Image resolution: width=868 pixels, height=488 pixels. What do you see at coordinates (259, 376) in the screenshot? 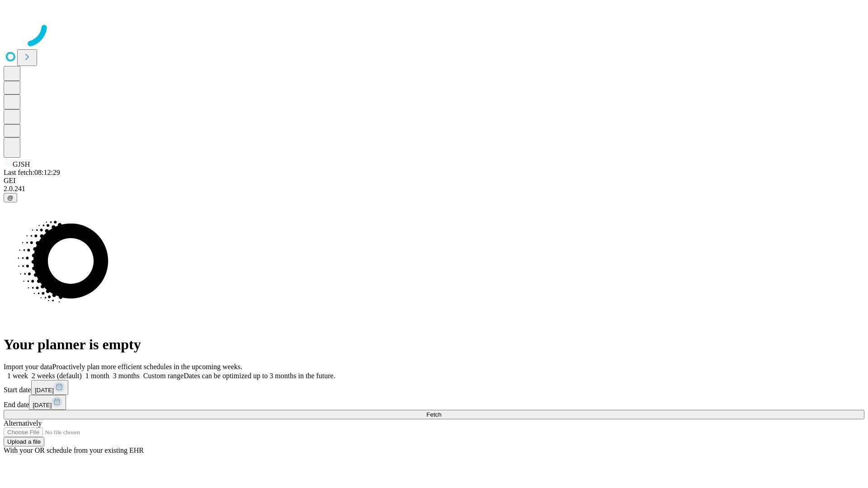
I see `span: Dates can be optimized up to 3 months in the future.` at bounding box center [259, 376].